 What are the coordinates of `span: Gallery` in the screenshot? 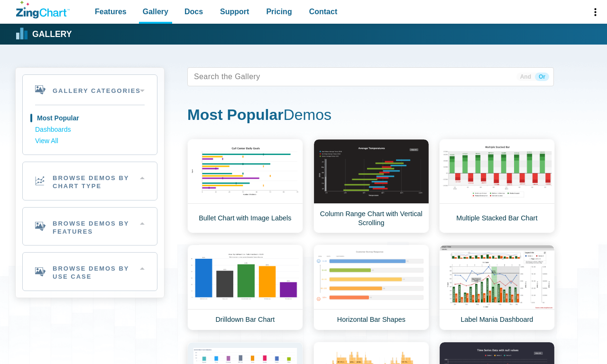 It's located at (155, 11).